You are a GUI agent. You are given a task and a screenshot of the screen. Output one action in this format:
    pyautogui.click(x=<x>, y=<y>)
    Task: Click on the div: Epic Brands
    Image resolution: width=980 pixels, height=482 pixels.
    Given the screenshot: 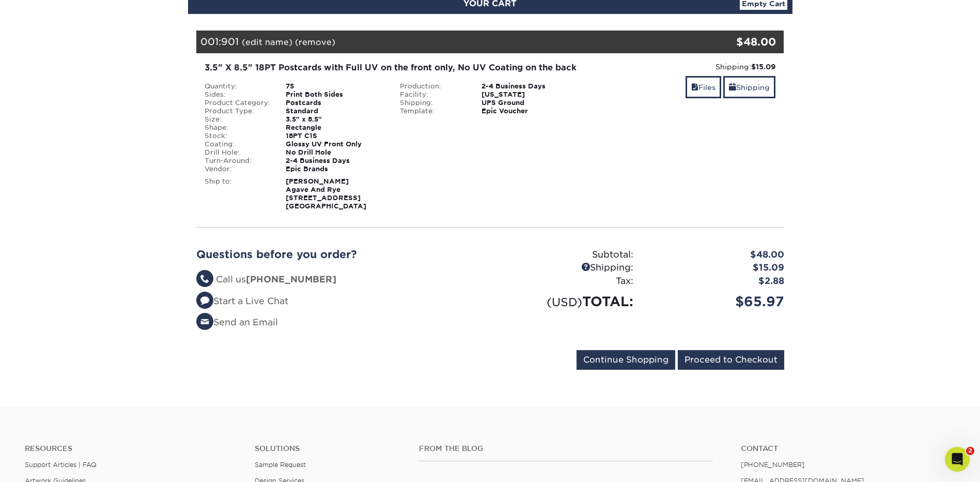 What is the action you would take?
    pyautogui.click(x=335, y=169)
    